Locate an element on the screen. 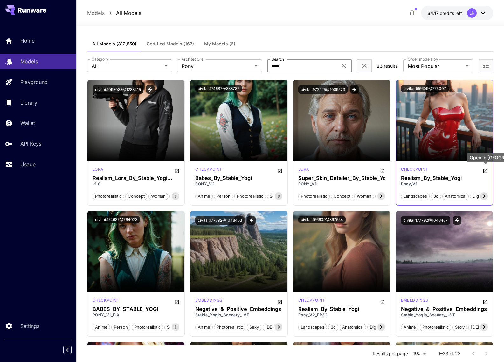  p: PONY_V1 is located at coordinates (342, 184).